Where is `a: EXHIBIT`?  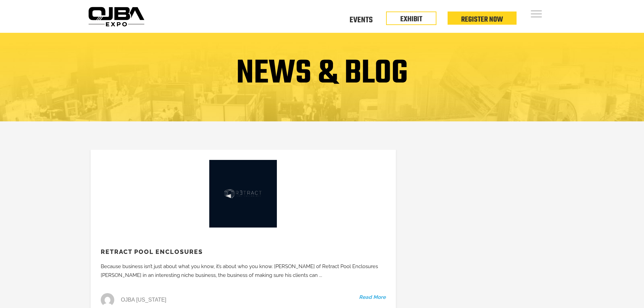
a: EXHIBIT is located at coordinates (411, 19).